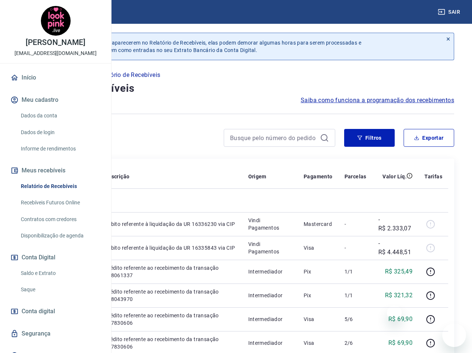 The image size is (472, 353). I want to click on p: Débito referente à liquidação da UR 16336230 via CIP, so click(171, 224).